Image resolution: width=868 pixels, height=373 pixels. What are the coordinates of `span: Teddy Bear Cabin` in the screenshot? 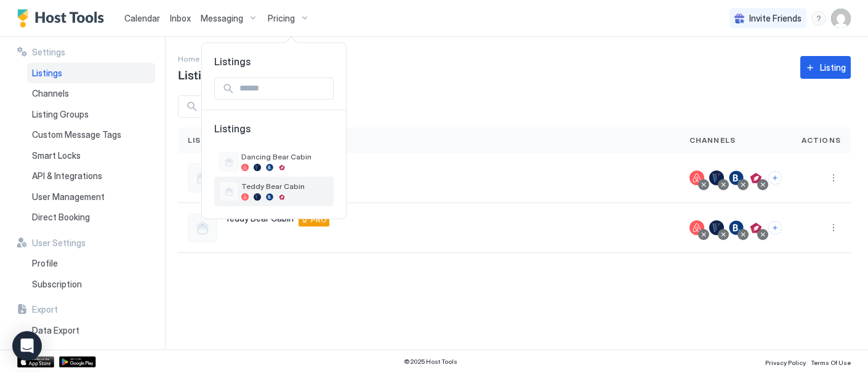 It's located at (285, 186).